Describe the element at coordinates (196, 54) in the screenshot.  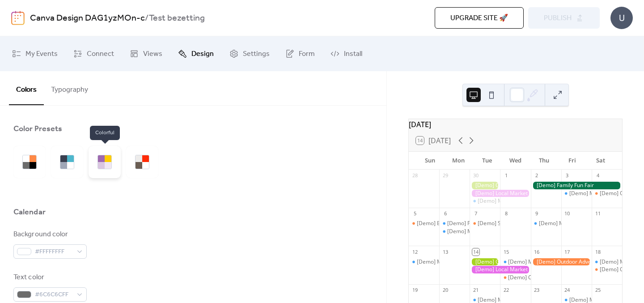
I see `a: Design` at that location.